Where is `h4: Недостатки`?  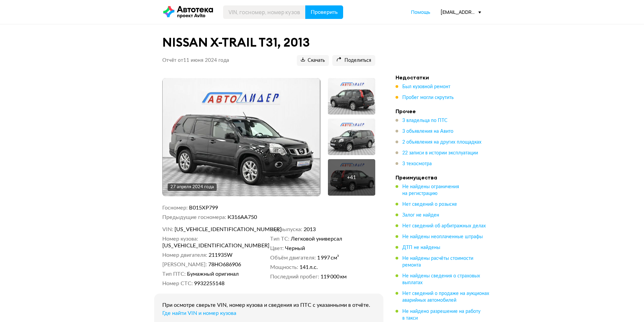 h4: Недостатки is located at coordinates (443, 77).